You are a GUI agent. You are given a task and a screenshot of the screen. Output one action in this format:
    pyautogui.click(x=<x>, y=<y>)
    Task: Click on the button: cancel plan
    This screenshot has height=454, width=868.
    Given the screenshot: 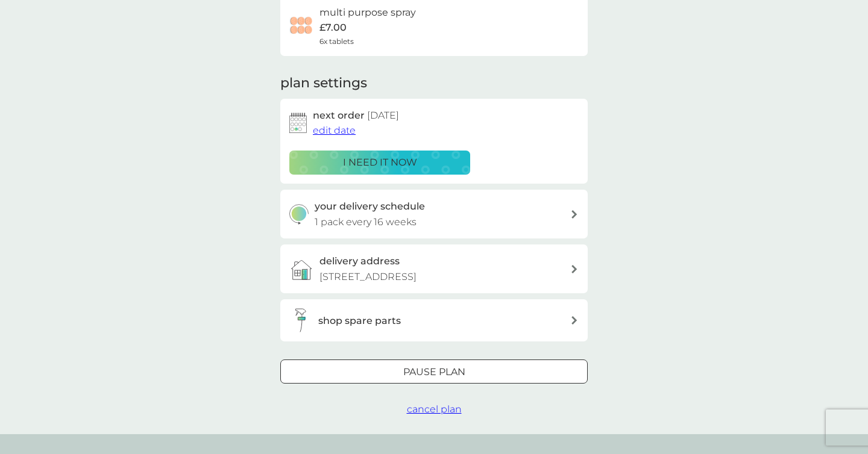 What is the action you would take?
    pyautogui.click(x=434, y=409)
    